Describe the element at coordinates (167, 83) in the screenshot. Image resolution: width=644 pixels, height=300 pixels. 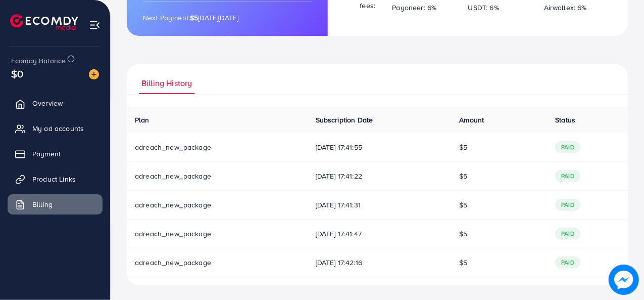
I see `span: Billing History` at that location.